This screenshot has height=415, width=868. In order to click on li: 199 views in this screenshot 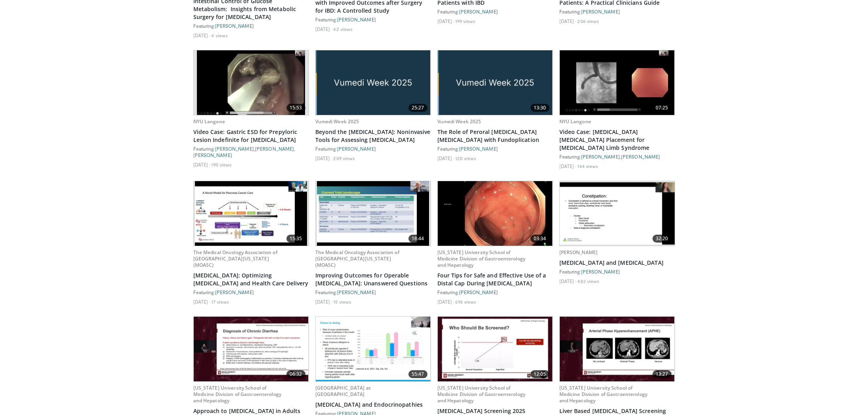, I will do `click(465, 21)`.